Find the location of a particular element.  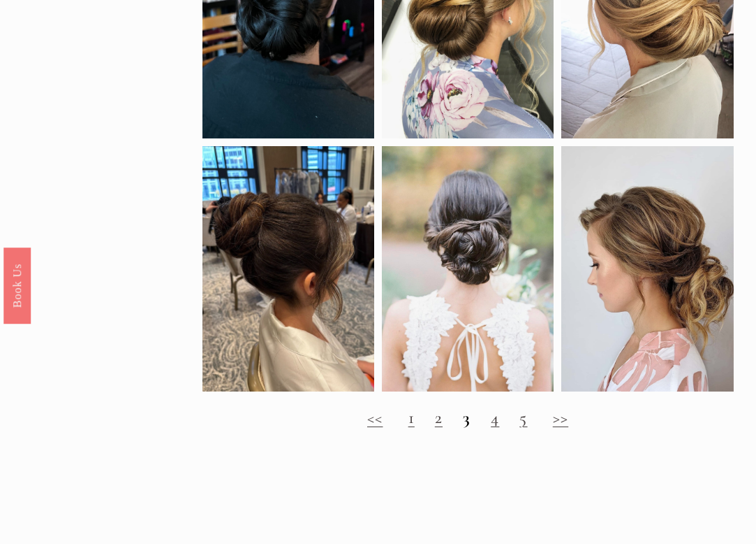

a: Book Us is located at coordinates (16, 285).